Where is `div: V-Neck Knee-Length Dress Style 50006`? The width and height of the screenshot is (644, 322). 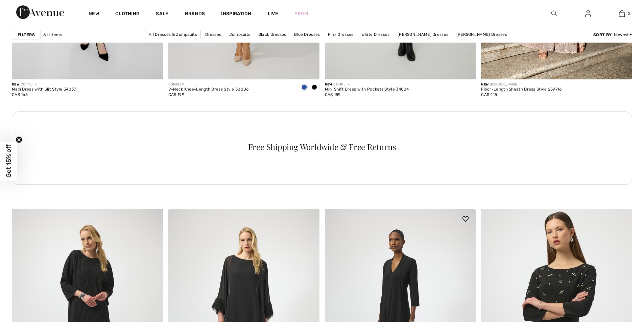
div: V-Neck Knee-Length Dress Style 50006 is located at coordinates (208, 90).